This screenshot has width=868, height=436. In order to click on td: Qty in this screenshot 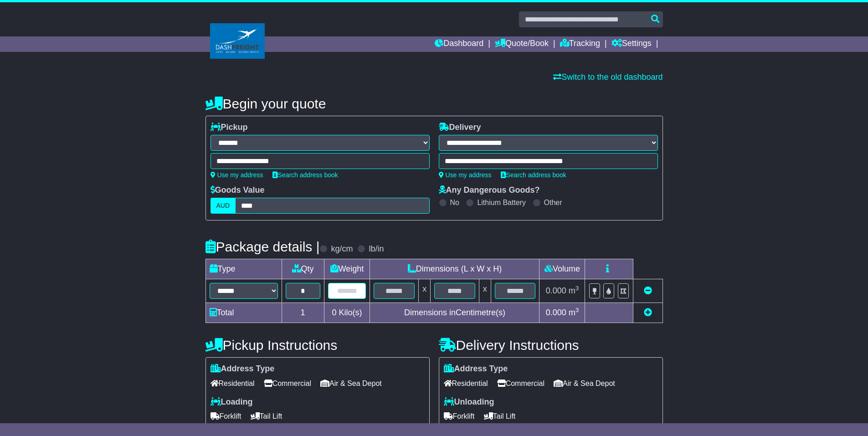, I will do `click(302, 269)`.